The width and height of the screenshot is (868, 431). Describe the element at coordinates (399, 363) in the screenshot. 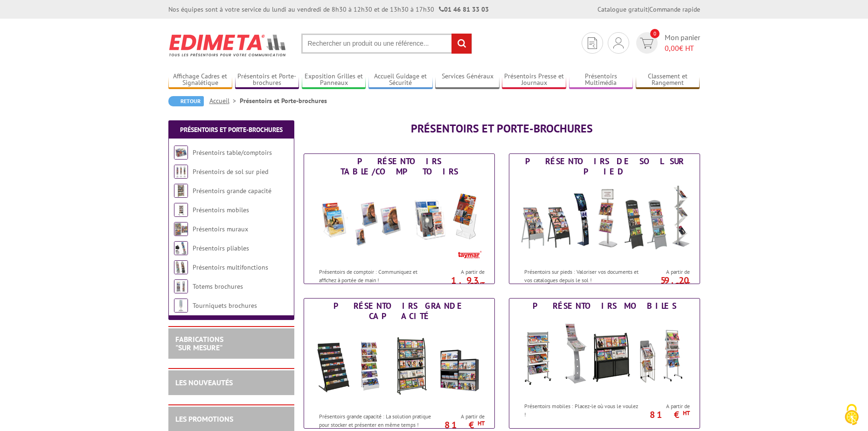

I see `a: Présentoirs grande capacité Présentoirs grande capacité Présentoirs grande capacité : La solution...` at that location.